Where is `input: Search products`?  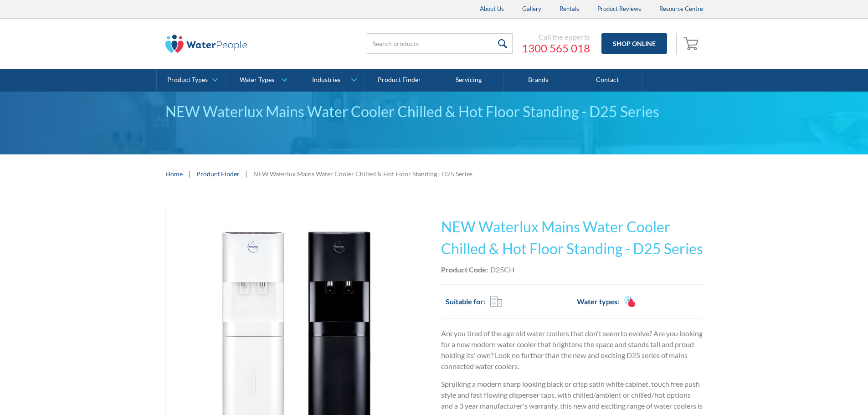 input: Search products is located at coordinates (440, 44).